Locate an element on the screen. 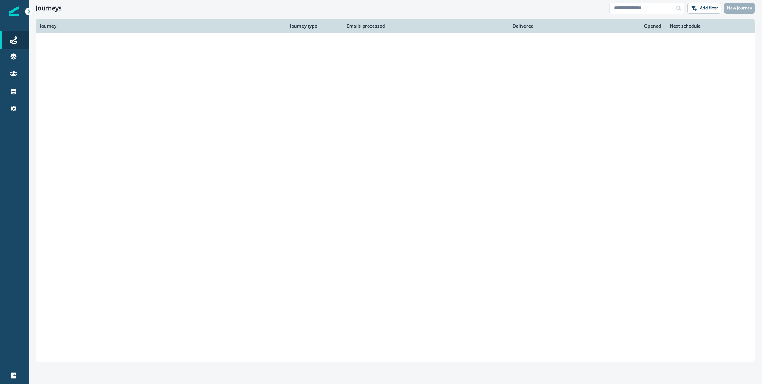  button: New journey is located at coordinates (739, 8).